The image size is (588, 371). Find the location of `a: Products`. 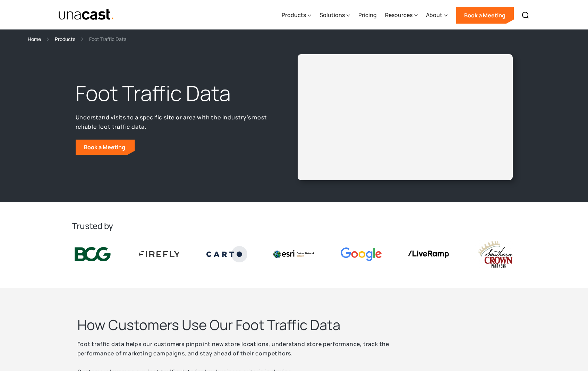

a: Products is located at coordinates (65, 39).